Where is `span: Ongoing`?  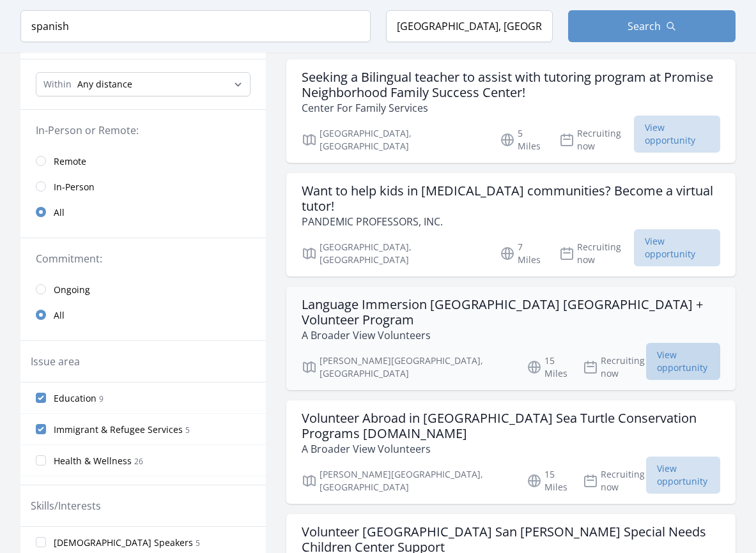
span: Ongoing is located at coordinates (71, 290).